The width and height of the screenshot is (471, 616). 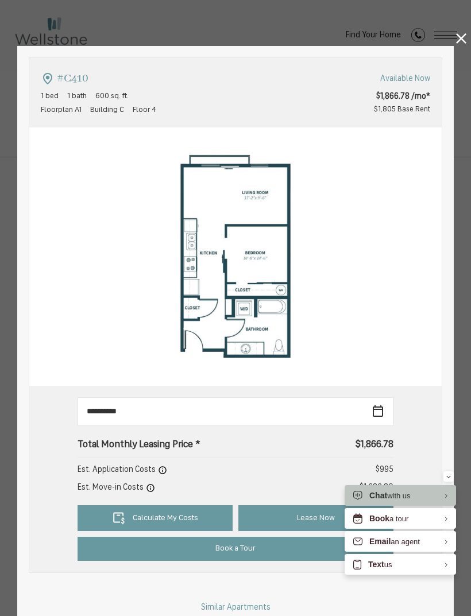 What do you see at coordinates (77, 96) in the screenshot?
I see `span: 1 bath` at bounding box center [77, 96].